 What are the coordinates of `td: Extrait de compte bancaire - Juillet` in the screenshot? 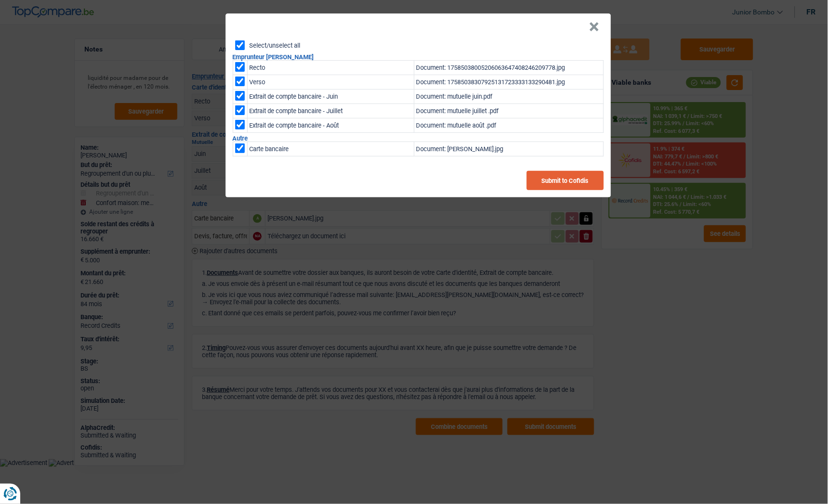 It's located at (330, 111).